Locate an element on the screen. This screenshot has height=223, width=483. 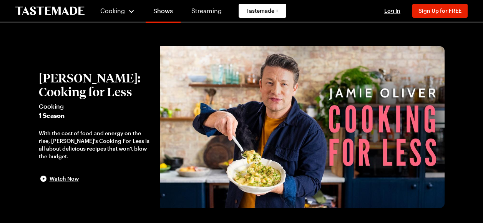
span: Watch Now is located at coordinates (64, 178).